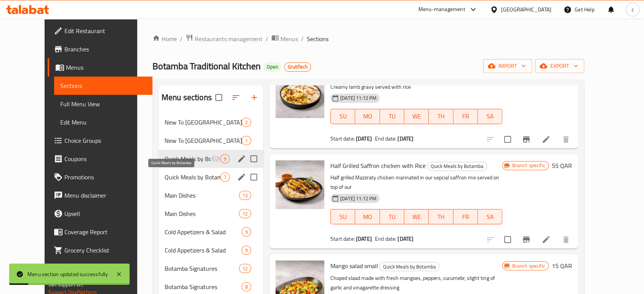 The image size is (644, 294). I want to click on div: Quick Meals by Botamba9edit, so click(211, 159).